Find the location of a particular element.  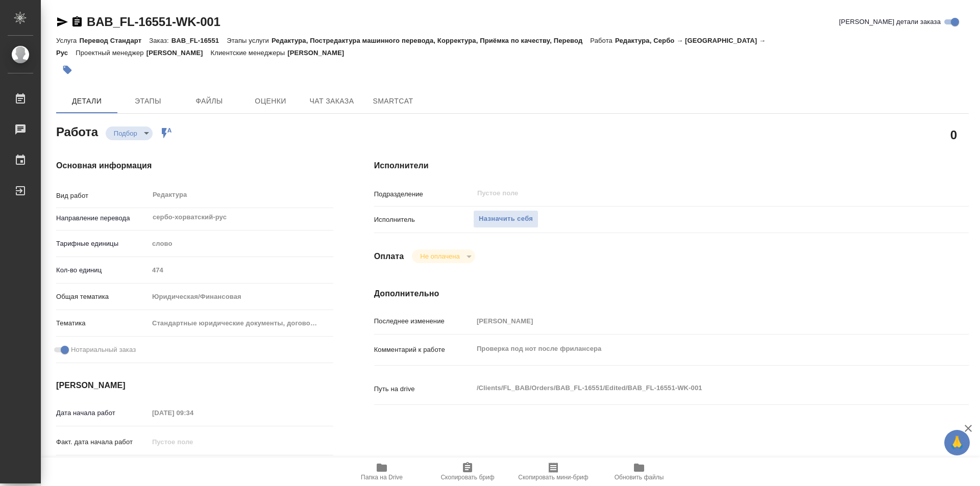

span: SmartCat is located at coordinates (393, 101).